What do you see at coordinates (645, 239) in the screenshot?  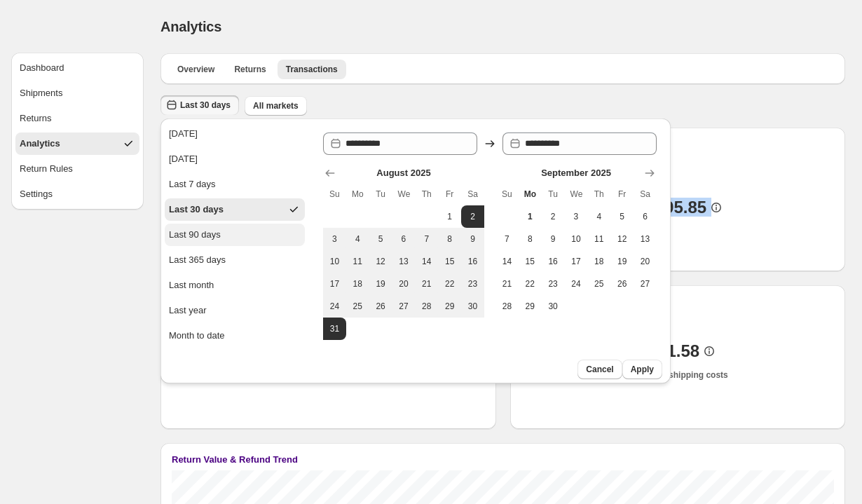 I see `button: Saturday September 13 2025` at bounding box center [645, 239].